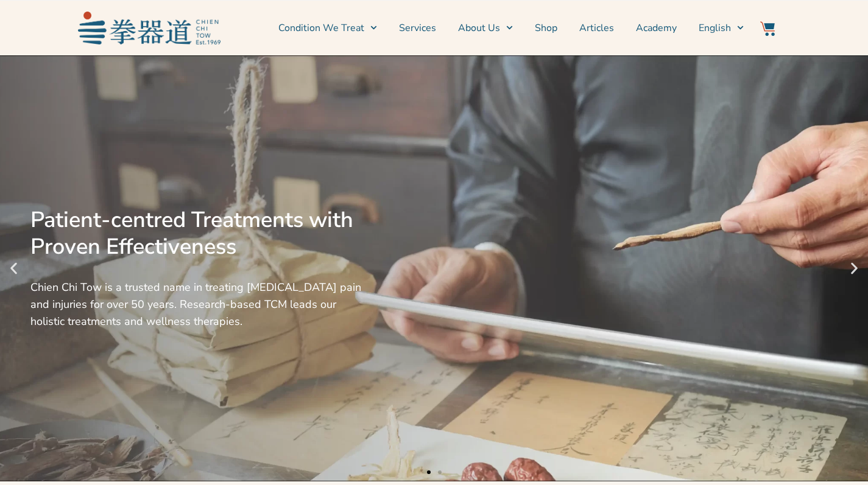 The width and height of the screenshot is (868, 485). What do you see at coordinates (546, 28) in the screenshot?
I see `a: Shop` at bounding box center [546, 28].